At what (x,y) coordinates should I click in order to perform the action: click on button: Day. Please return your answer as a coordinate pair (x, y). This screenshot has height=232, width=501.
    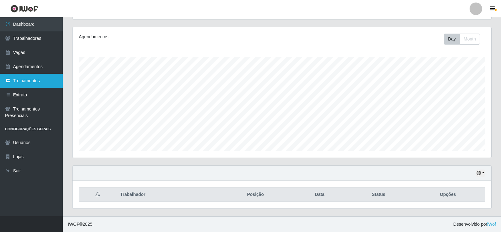
    Looking at the image, I should click on (452, 39).